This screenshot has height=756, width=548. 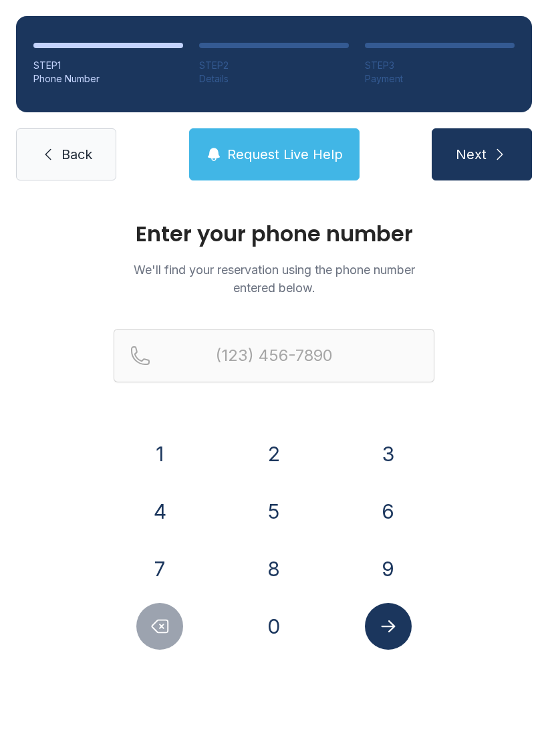 What do you see at coordinates (274, 512) in the screenshot?
I see `button: 5` at bounding box center [274, 512].